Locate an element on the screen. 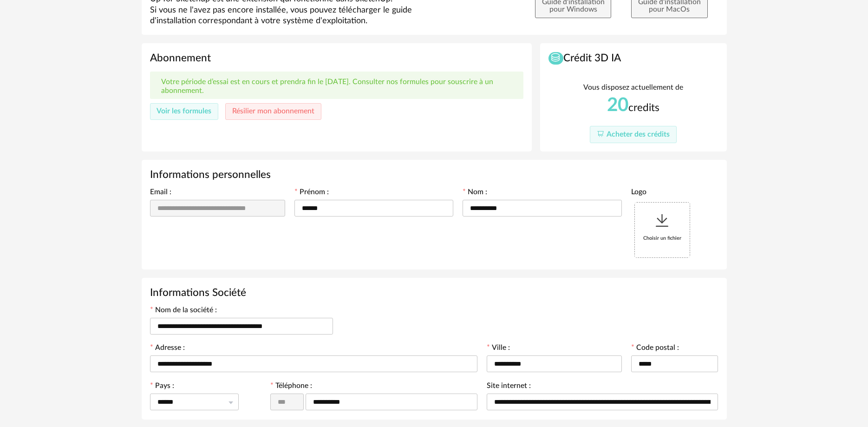 The image size is (868, 427). label: Code postal : is located at coordinates (655, 349).